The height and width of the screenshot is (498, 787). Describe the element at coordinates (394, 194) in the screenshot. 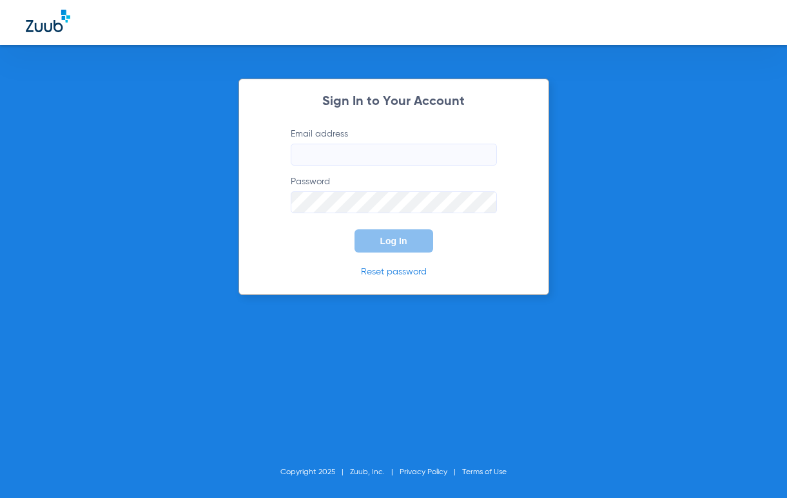

I see `label: Password` at that location.